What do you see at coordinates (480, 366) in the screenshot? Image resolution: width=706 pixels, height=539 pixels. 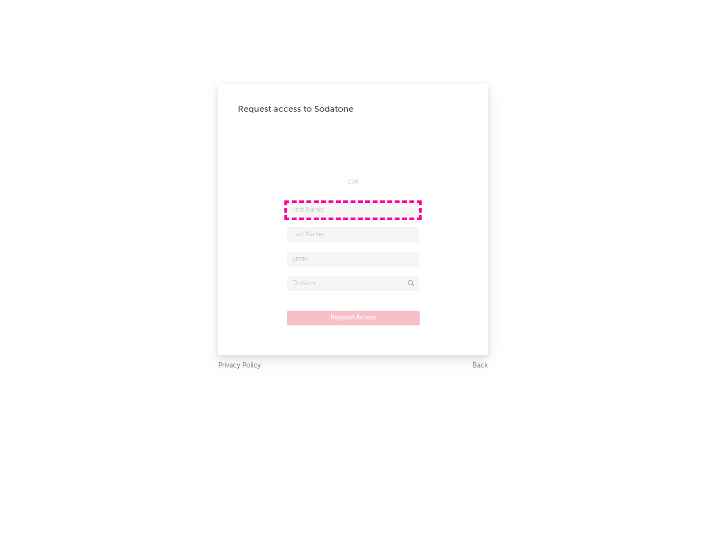 I see `a: Back` at bounding box center [480, 366].